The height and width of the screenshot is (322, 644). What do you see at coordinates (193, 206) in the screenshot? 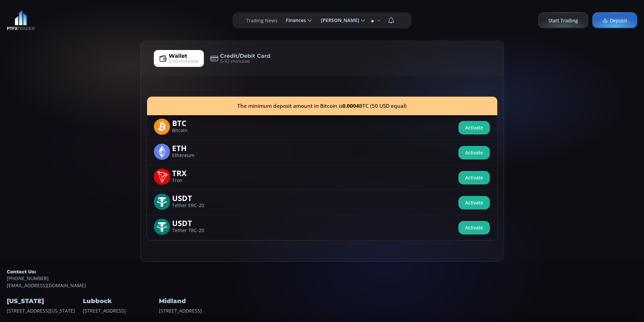
I see `span: Tether ERC-20` at bounding box center [193, 206].